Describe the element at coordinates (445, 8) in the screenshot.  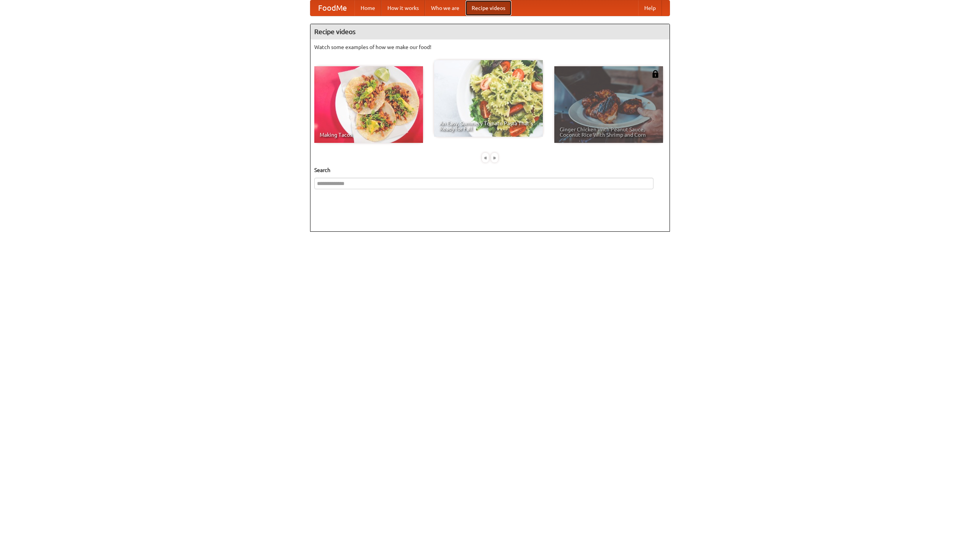
I see `a: Who we are` at that location.